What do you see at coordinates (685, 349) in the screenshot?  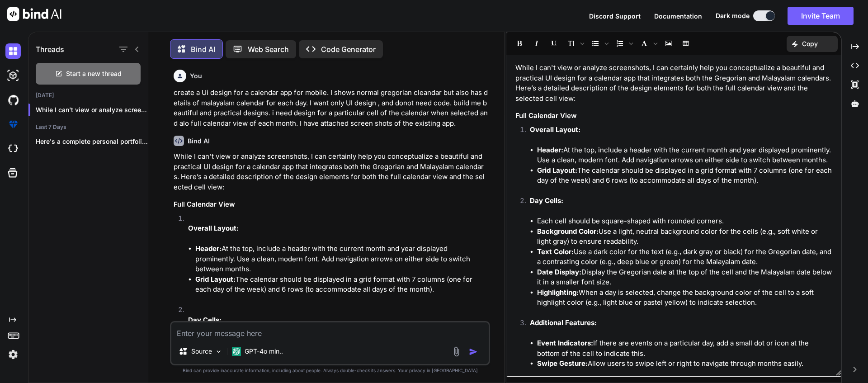 I see `li: If there are events on a particular day, add a small dot or icon at the bottom of the cell to ind...` at bounding box center [685, 349].